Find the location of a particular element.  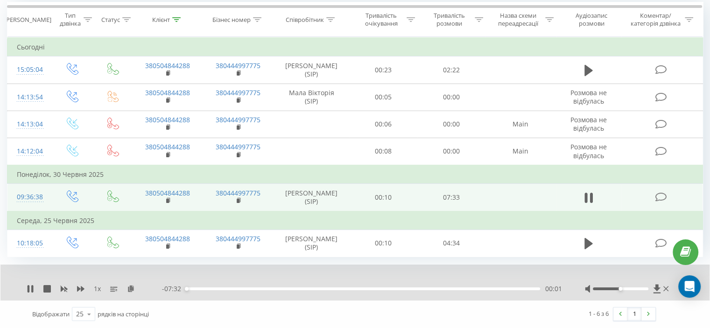

div: Співробітник is located at coordinates (305, 20).